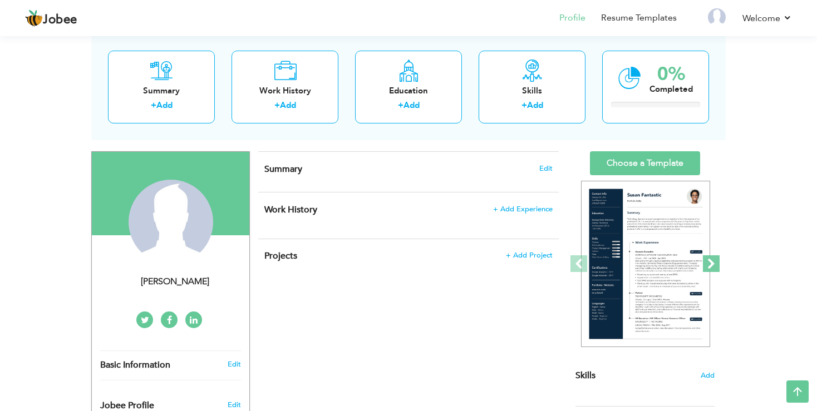  What do you see at coordinates (51, 18) in the screenshot?
I see `a: Jobee` at bounding box center [51, 18].